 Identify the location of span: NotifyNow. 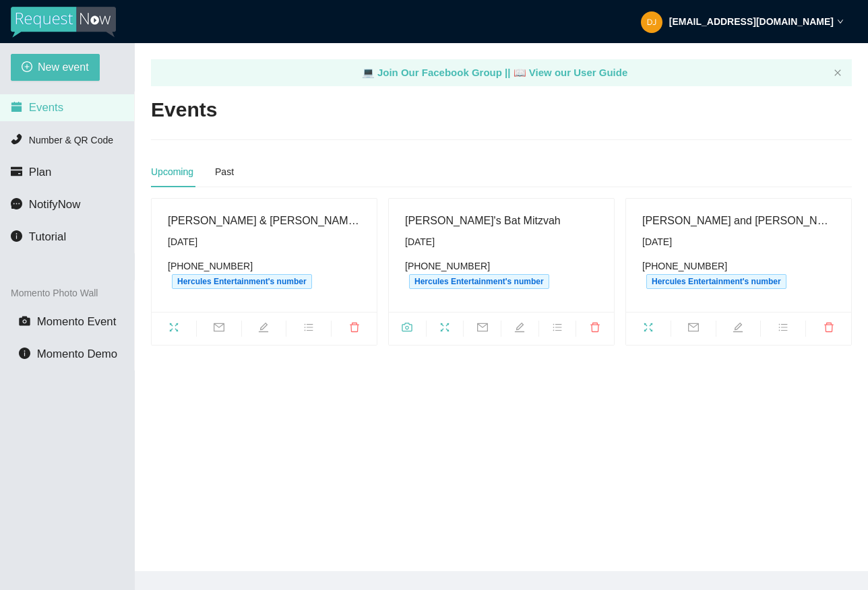
(55, 204).